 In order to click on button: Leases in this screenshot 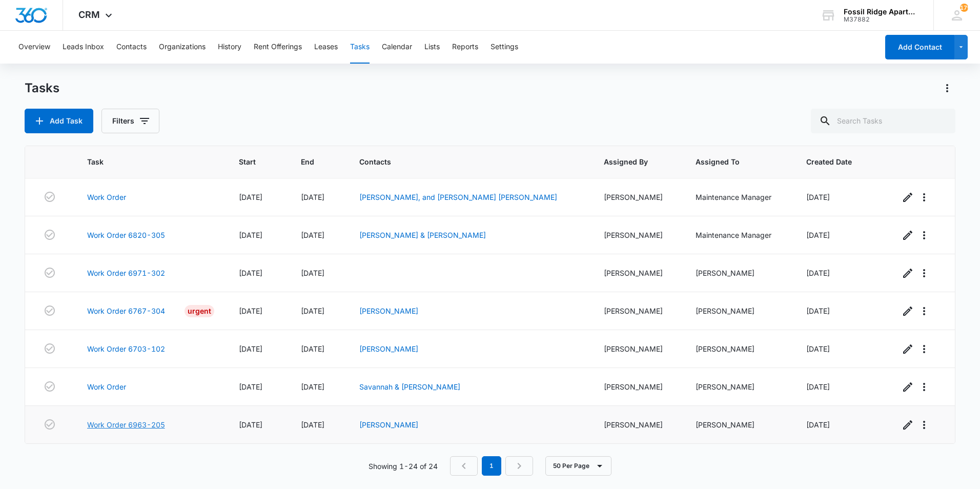, I will do `click(326, 47)`.